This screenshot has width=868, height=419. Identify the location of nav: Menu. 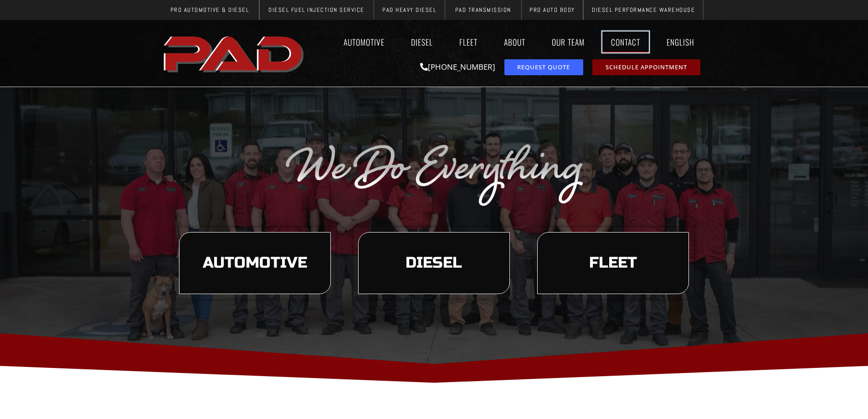
(508, 42).